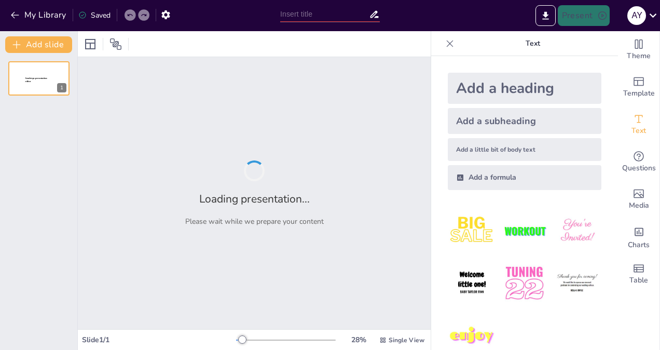  What do you see at coordinates (639, 162) in the screenshot?
I see `div: Get real-time input from your audience` at bounding box center [639, 162].